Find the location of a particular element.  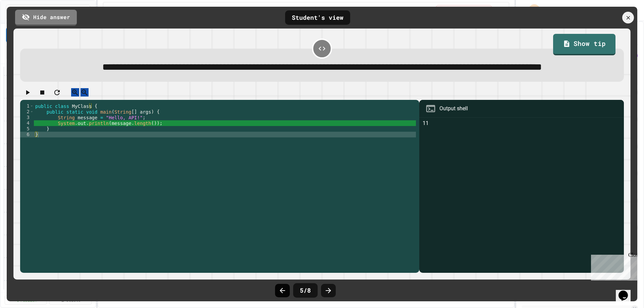

div: 11 is located at coordinates (521, 196).